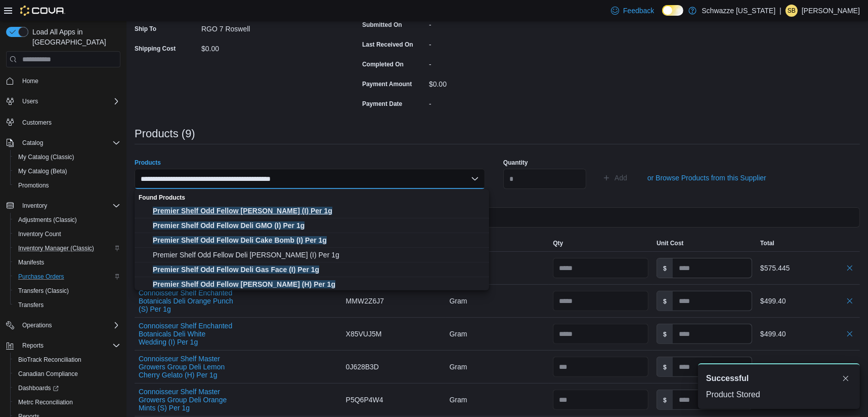 The height and width of the screenshot is (417, 868). What do you see at coordinates (56, 248) in the screenshot?
I see `a: Inventory Manager (Classic)` at bounding box center [56, 248].